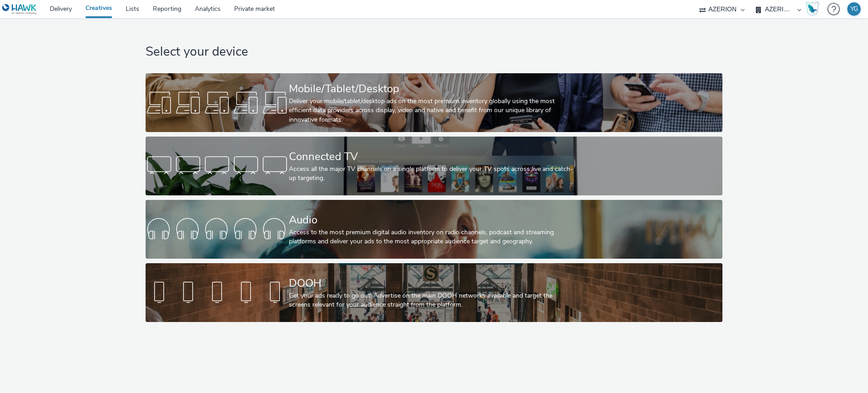 The image size is (868, 393). I want to click on div: Connected TV, so click(432, 156).